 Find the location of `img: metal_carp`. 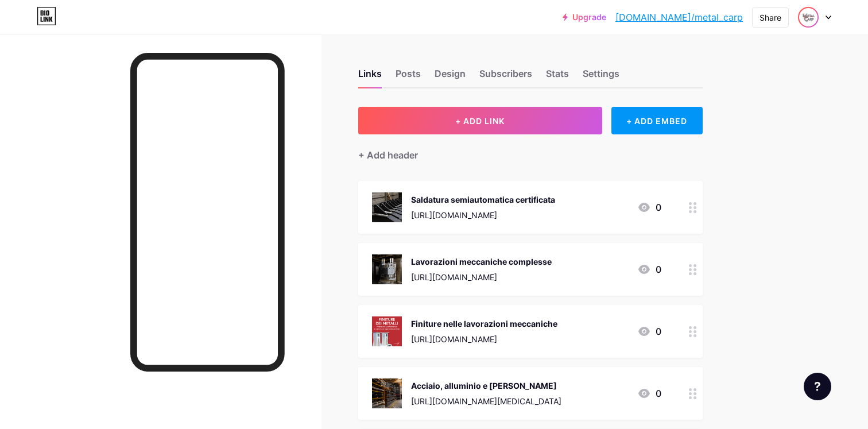

img: metal_carp is located at coordinates (808, 17).